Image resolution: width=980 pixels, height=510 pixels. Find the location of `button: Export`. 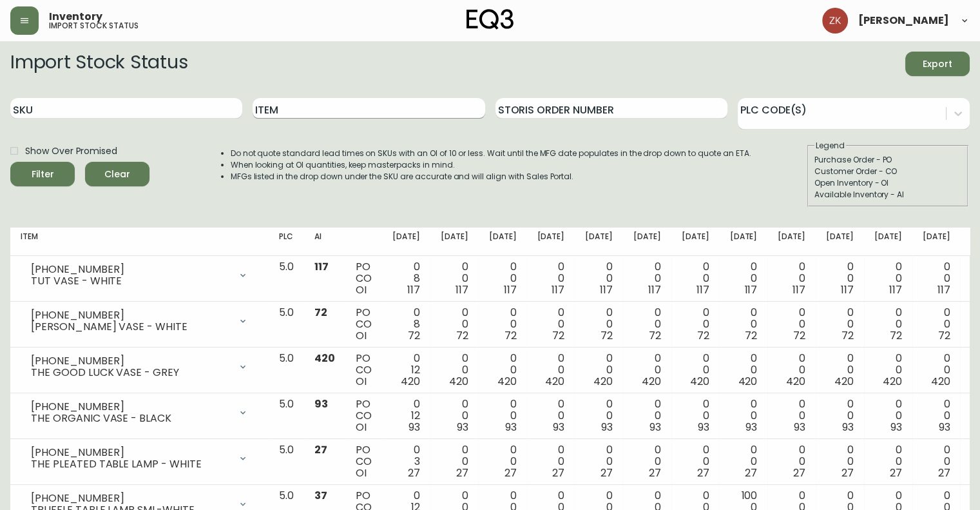

button: Export is located at coordinates (938, 64).